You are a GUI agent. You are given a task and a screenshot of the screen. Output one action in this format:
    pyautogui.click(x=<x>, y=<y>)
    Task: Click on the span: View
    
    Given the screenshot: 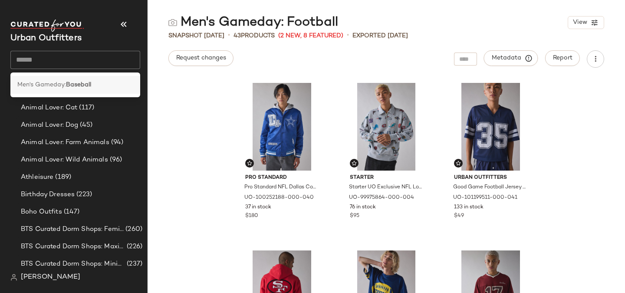 What is the action you would take?
    pyautogui.click(x=580, y=23)
    